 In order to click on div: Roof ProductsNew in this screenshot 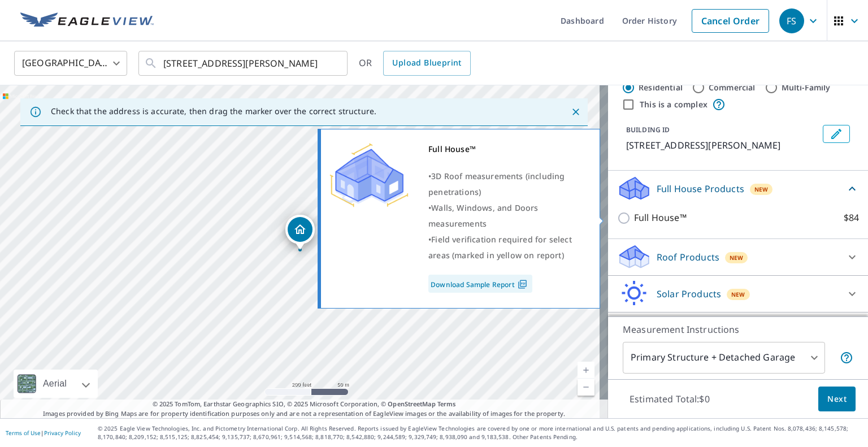, I will do `click(738, 257)`.